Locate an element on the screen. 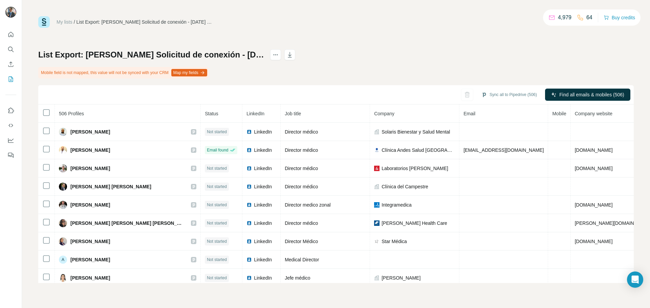 This screenshot has height=308, width=650. button: Use Surfe on LinkedIn is located at coordinates (11, 111).